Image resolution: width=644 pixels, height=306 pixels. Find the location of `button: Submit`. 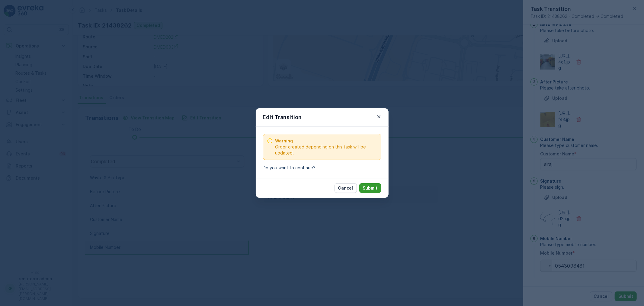

button: Submit is located at coordinates (370, 188).